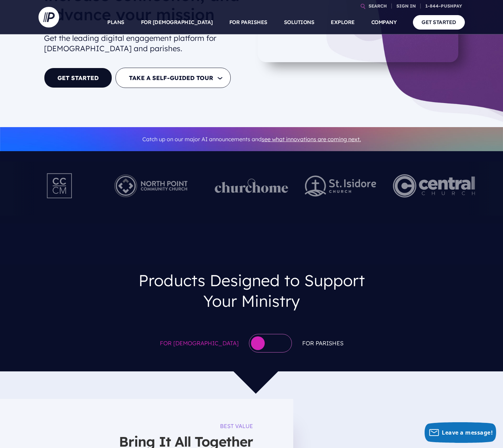 The image size is (503, 448). I want to click on span: see what innovations are coming next., so click(311, 139).